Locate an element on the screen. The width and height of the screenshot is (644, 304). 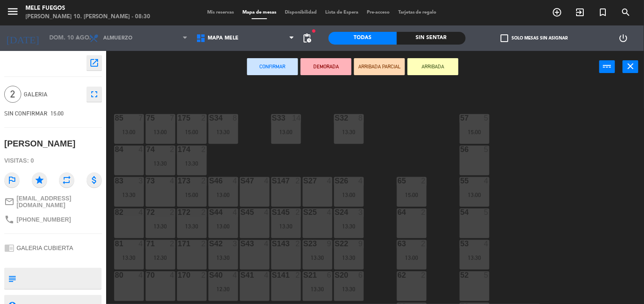
div: 172 is located at coordinates (178, 212).